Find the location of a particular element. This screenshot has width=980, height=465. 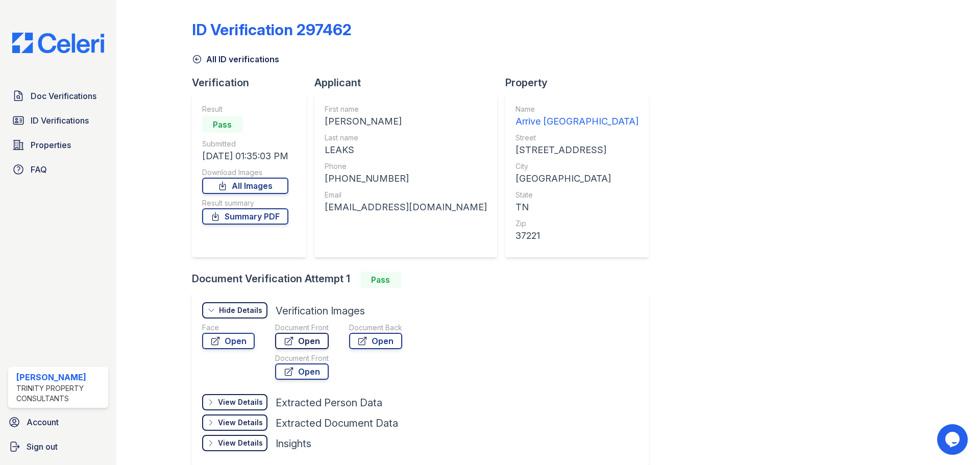

div: Verification is located at coordinates (253, 83).